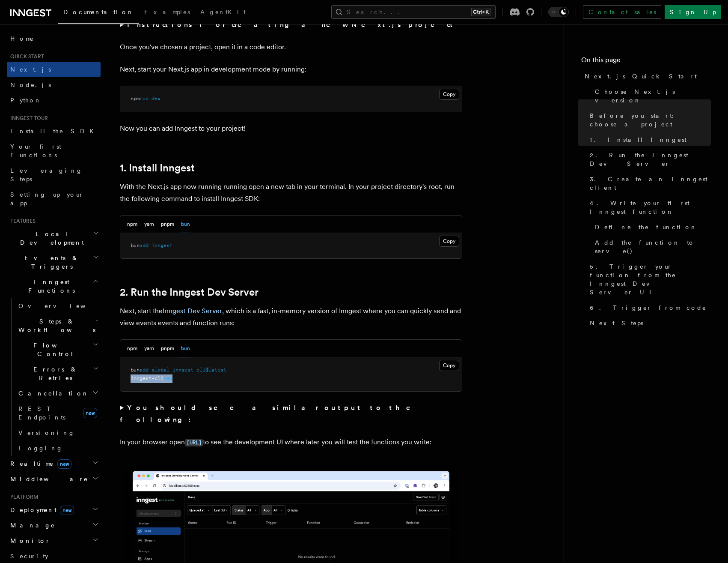  I want to click on div: Inngest Functions, so click(54, 377).